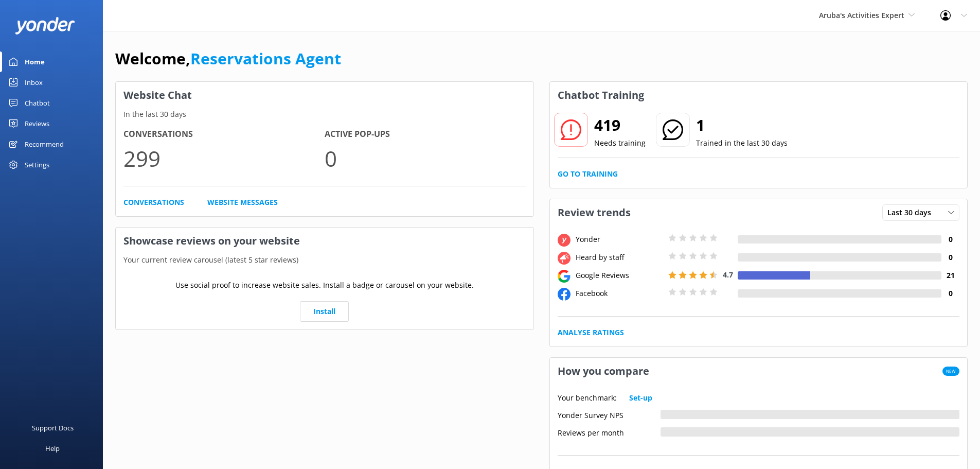  Describe the element at coordinates (742, 125) in the screenshot. I see `h2: 1` at that location.